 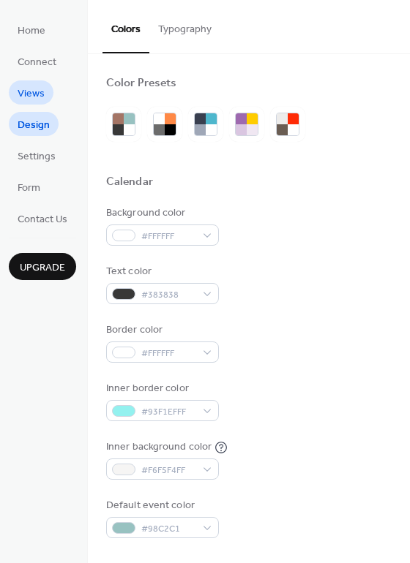 I want to click on span: Contact Us, so click(x=42, y=219).